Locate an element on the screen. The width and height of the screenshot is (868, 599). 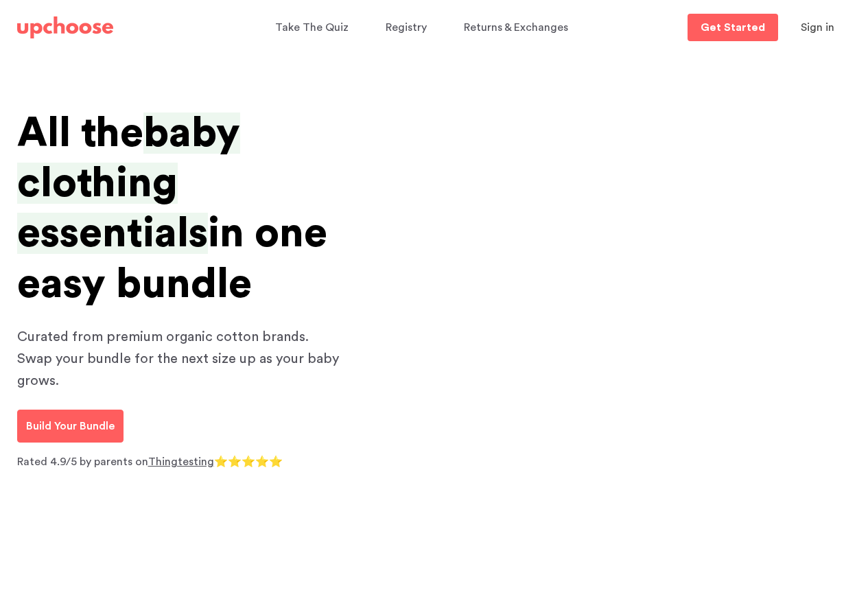
a: Get Started is located at coordinates (732, 28).